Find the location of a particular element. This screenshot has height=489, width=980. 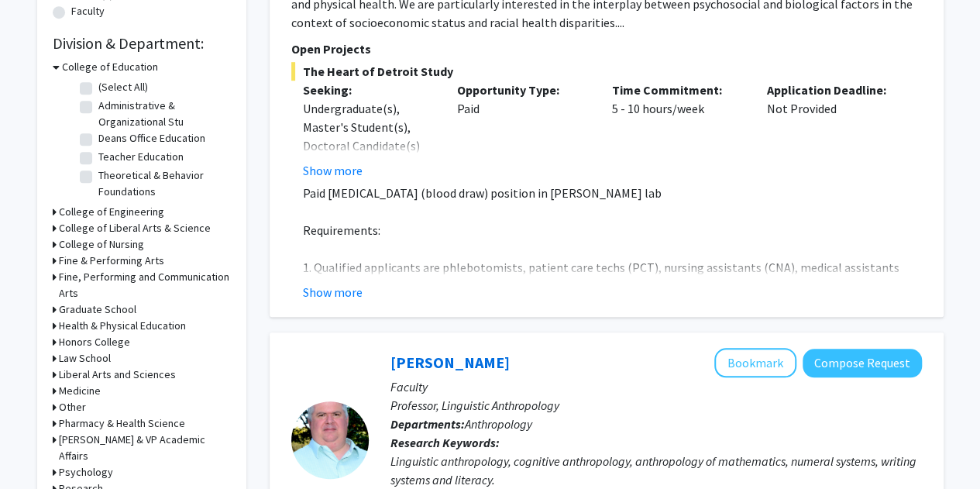

h3: Medicine is located at coordinates (80, 390).